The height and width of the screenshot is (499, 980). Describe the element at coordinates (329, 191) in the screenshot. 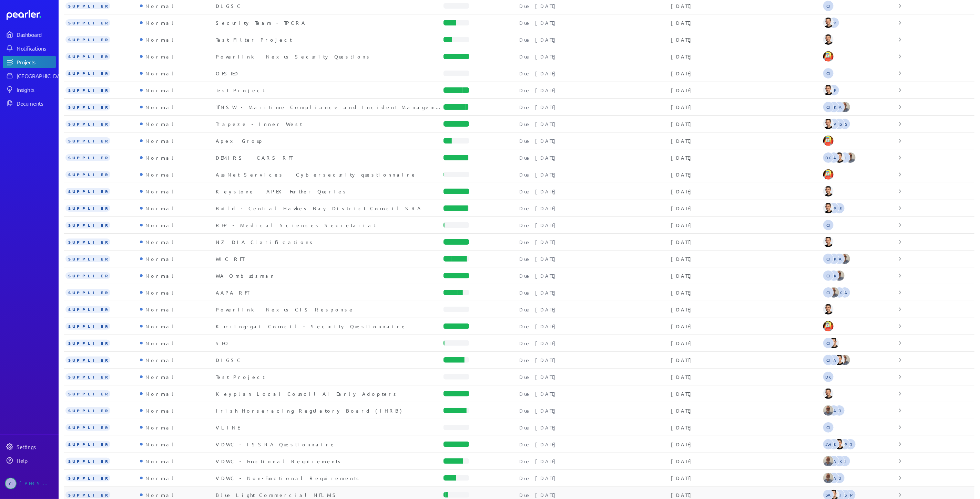

I see `div: Keystone - APEX Further Queries` at that location.